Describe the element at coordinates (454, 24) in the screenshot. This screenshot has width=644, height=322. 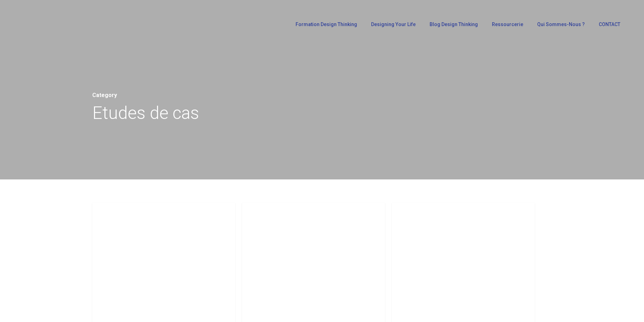
I see `a: Blog Design Thinking` at that location.